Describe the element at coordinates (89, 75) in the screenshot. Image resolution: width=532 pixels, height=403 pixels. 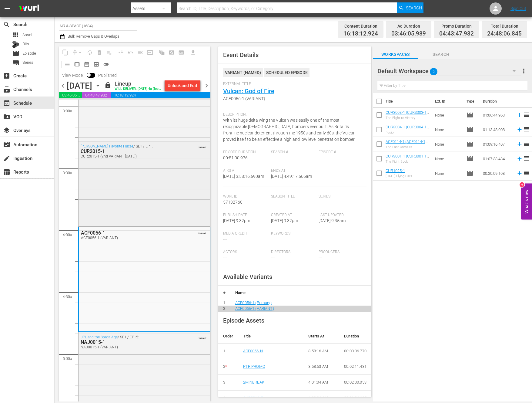
I see `span: Toggle to switch from Published to Draft view.` at that location.